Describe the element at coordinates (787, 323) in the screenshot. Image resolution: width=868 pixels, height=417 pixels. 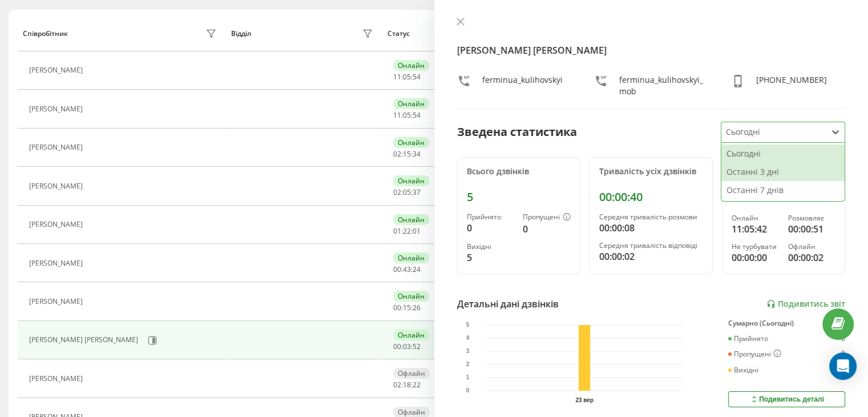
I see `div: Сумарно (Сьогодні)` at that location.